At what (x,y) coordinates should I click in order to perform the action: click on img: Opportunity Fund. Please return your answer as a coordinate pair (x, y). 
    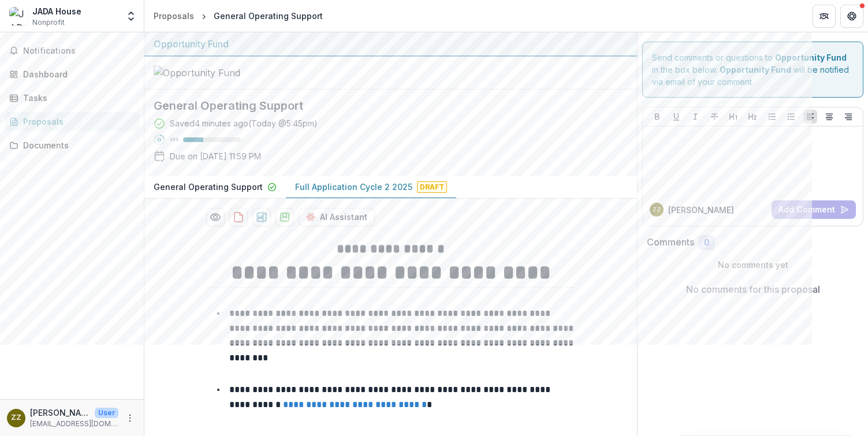
    Looking at the image, I should click on (212, 73).